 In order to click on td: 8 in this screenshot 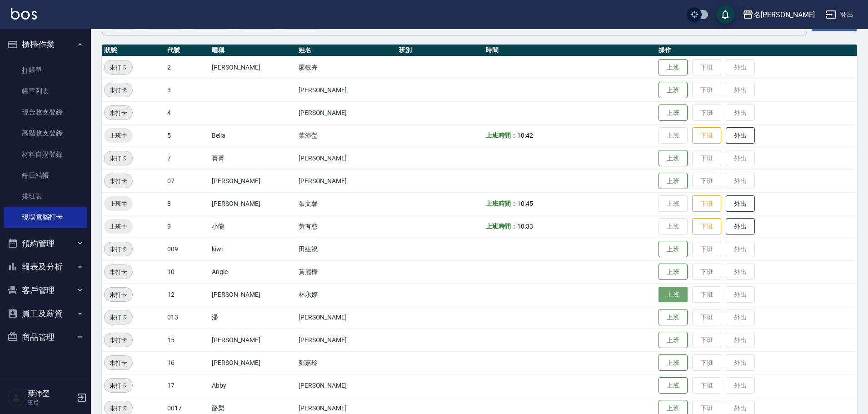, I will do `click(187, 203)`.